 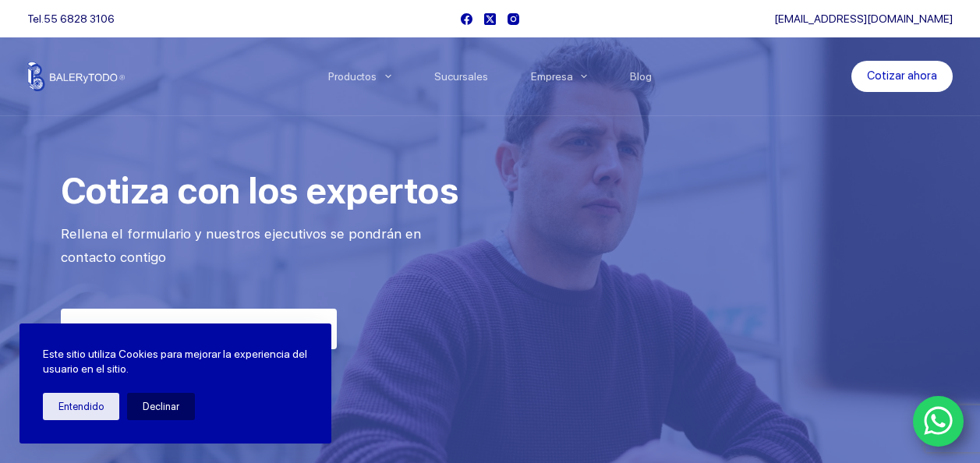 I want to click on button: Entendido, so click(x=81, y=406).